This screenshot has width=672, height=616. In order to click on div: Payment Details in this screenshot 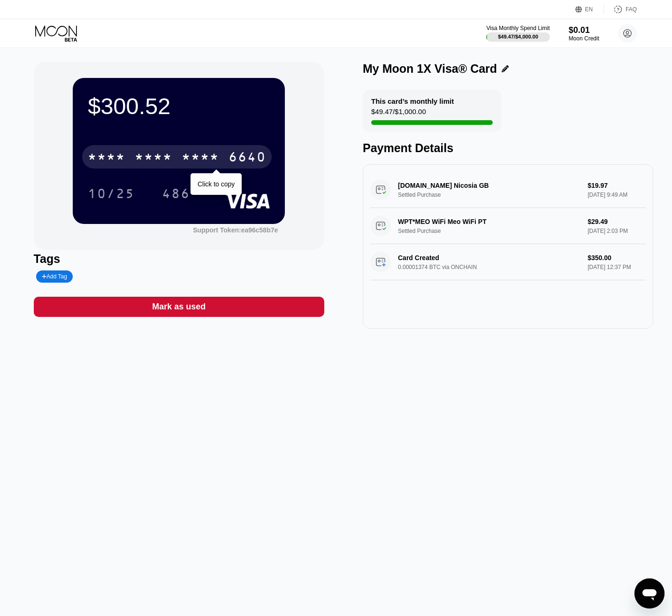, I will do `click(508, 148)`.